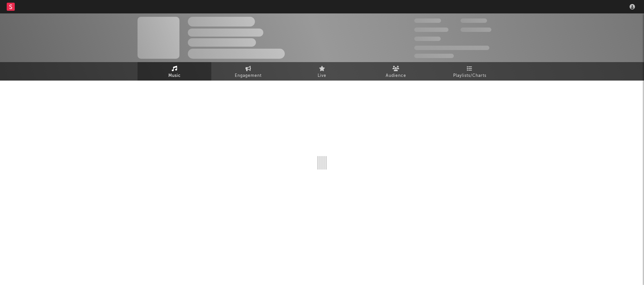 The height and width of the screenshot is (285, 644). I want to click on span: Engagement, so click(248, 76).